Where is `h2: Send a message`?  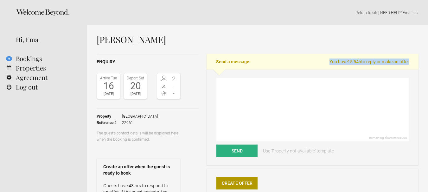
h2: Send a message is located at coordinates (312, 62).